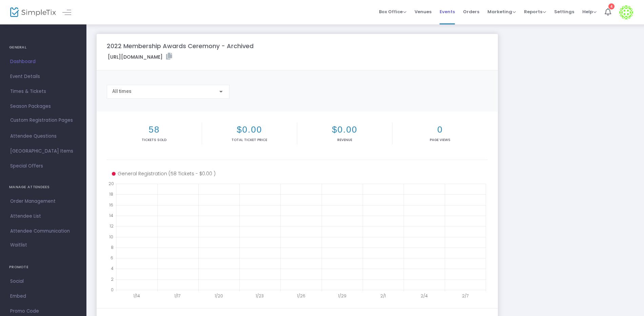 The image size is (644, 316). What do you see at coordinates (137, 296) in the screenshot?
I see `text: 1/14` at bounding box center [137, 296].